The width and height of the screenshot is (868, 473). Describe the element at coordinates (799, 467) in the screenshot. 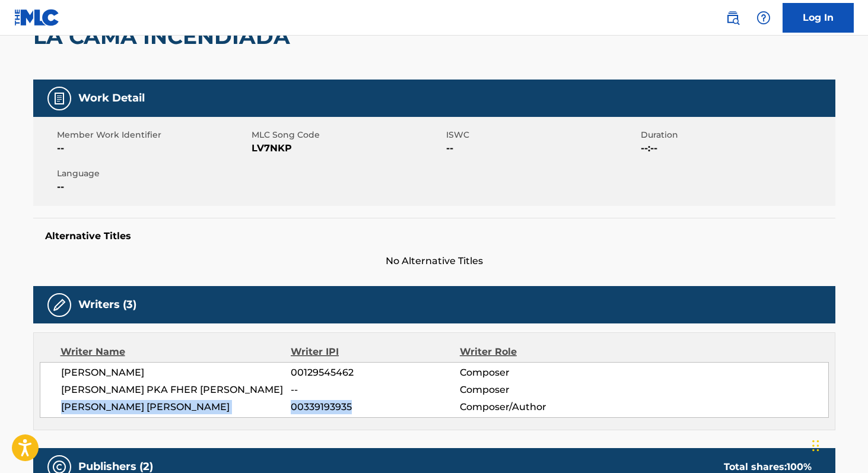

I see `span: 100 %` at that location.